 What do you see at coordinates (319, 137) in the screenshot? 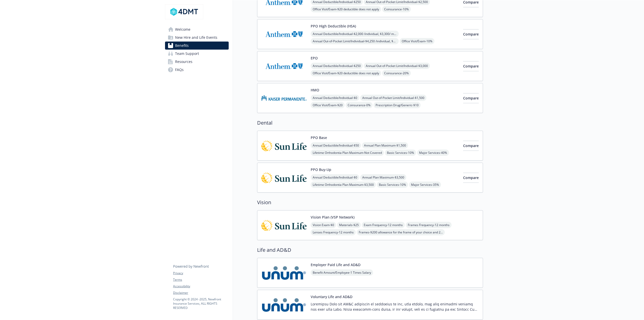
I see `button: PPO Base` at bounding box center [319, 137].